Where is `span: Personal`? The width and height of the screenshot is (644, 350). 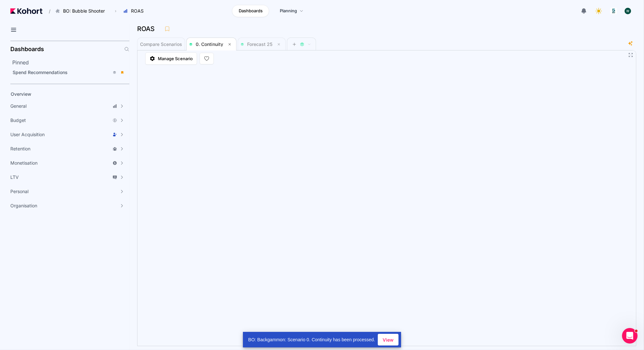
span: Personal is located at coordinates (19, 191).